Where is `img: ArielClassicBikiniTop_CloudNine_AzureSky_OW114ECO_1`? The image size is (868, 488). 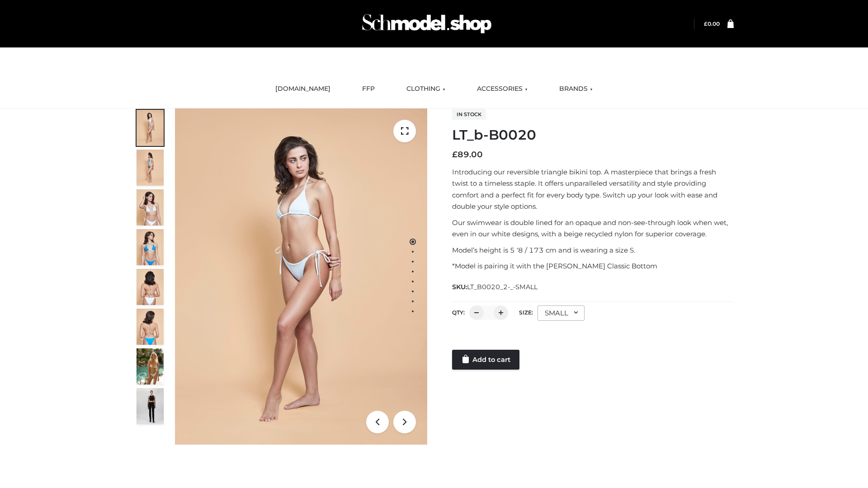 img: ArielClassicBikiniTop_CloudNine_AzureSky_OW114ECO_1 is located at coordinates (301, 277).